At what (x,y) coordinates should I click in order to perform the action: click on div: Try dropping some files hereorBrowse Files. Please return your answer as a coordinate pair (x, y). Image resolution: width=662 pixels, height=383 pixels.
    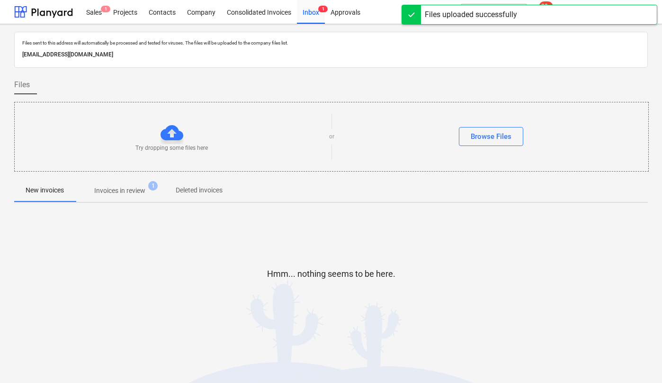
    Looking at the image, I should click on (332, 136).